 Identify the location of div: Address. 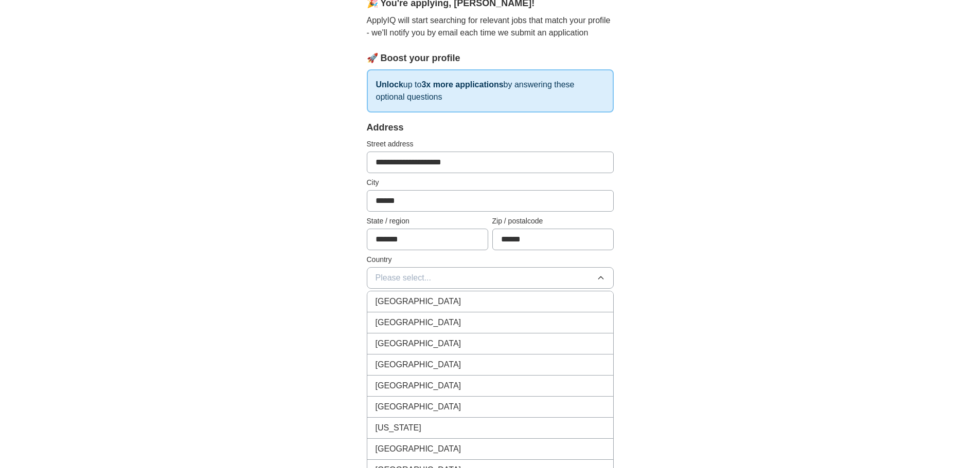
(490, 127).